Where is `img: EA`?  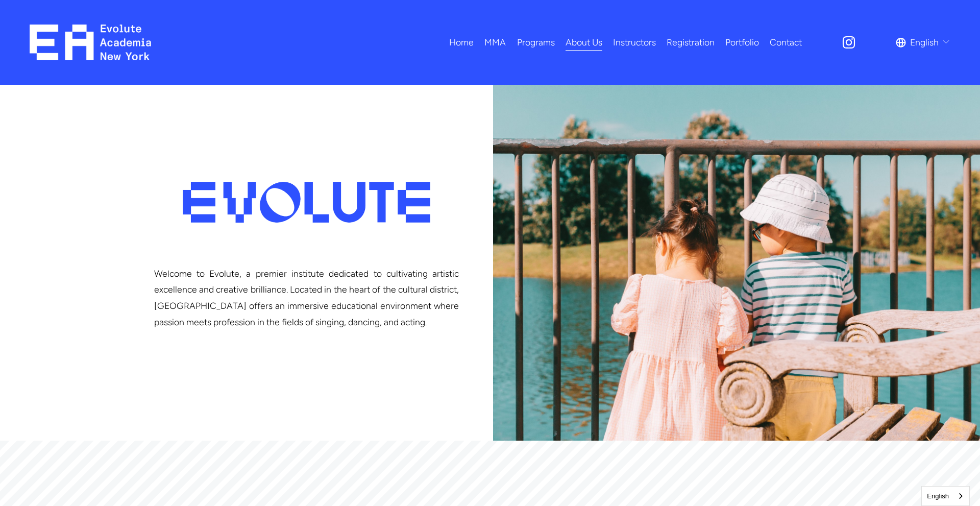 img: EA is located at coordinates (91, 42).